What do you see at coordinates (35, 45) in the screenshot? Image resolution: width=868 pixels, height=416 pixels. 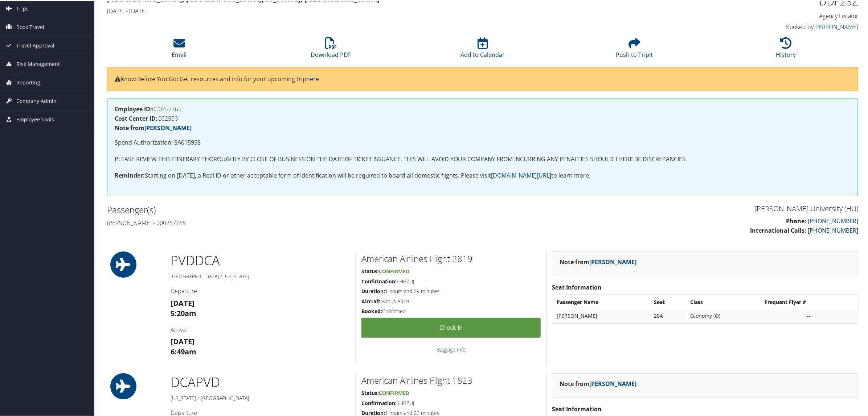 I see `span: Travel Approval` at bounding box center [35, 45].